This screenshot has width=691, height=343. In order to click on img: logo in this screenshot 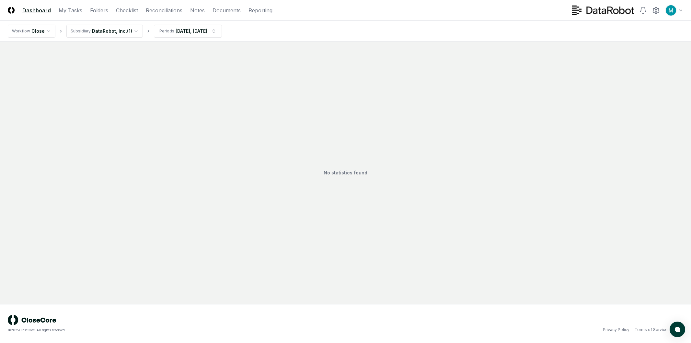, I will do `click(32, 320)`.